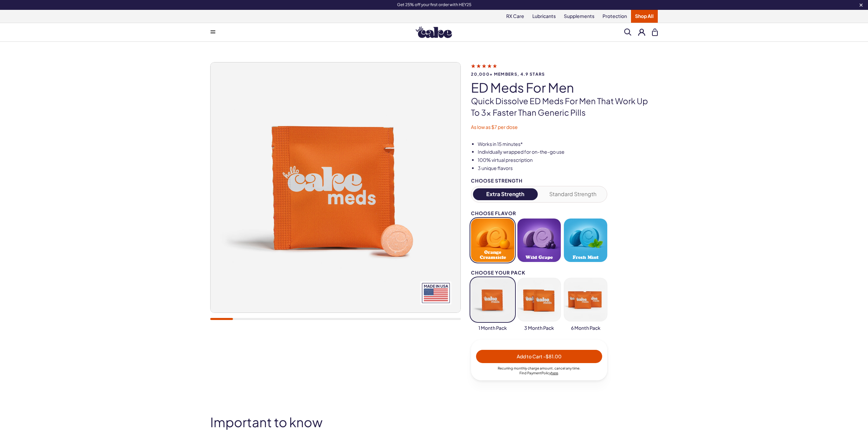 The height and width of the screenshot is (434, 868). I want to click on a: 20,000+ members, 4.9 stars, so click(564, 69).